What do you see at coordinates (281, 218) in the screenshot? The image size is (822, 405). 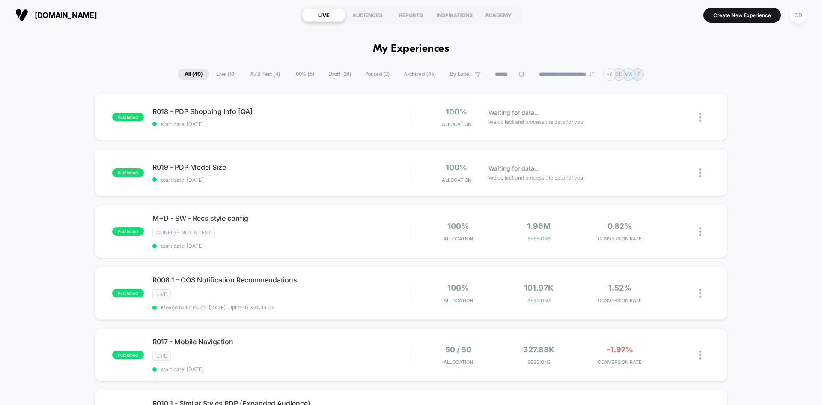 I see `span: M+D - SW - Recs style config` at bounding box center [281, 218].